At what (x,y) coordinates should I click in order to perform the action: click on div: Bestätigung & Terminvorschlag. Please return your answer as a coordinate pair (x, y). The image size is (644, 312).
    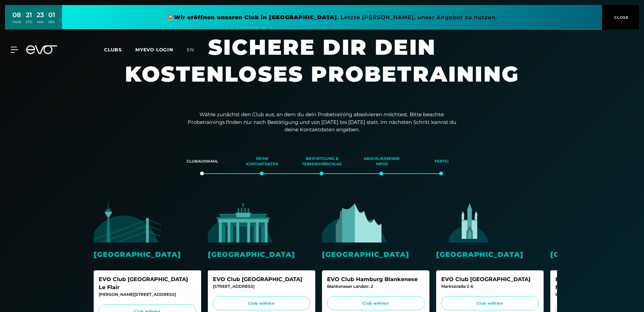
    Looking at the image, I should click on (322, 162).